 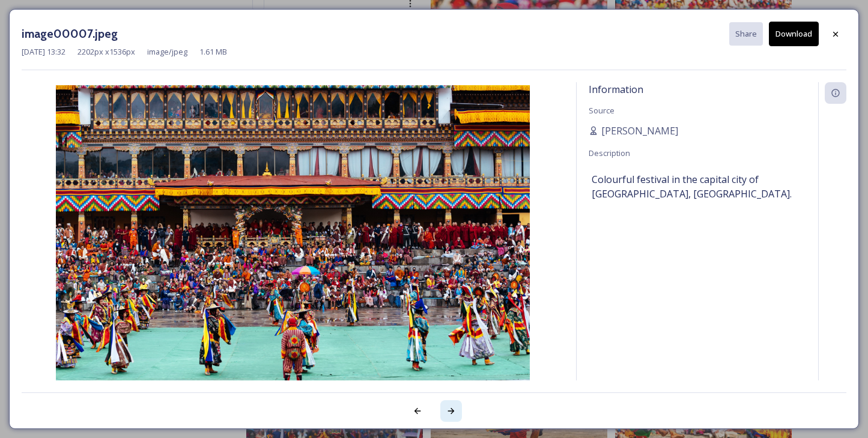 I want to click on span: image/jpeg, so click(x=167, y=51).